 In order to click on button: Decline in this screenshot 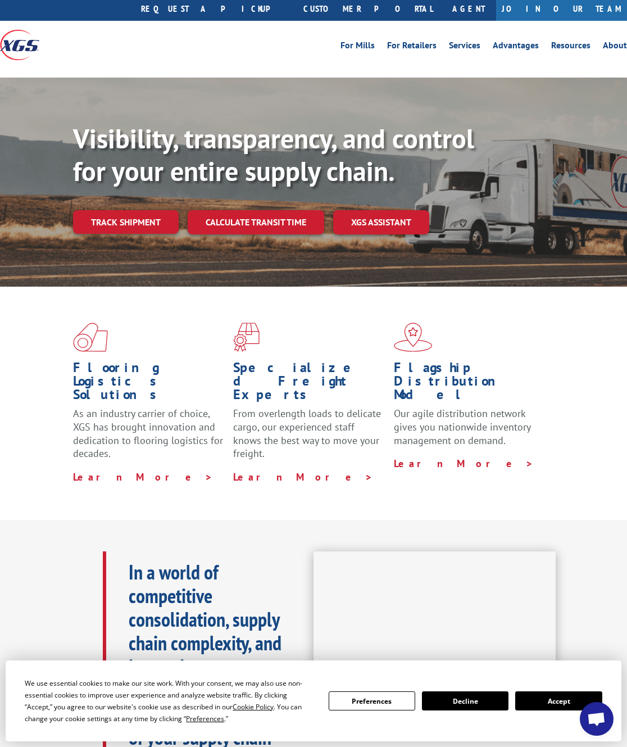, I will do `click(465, 701)`.